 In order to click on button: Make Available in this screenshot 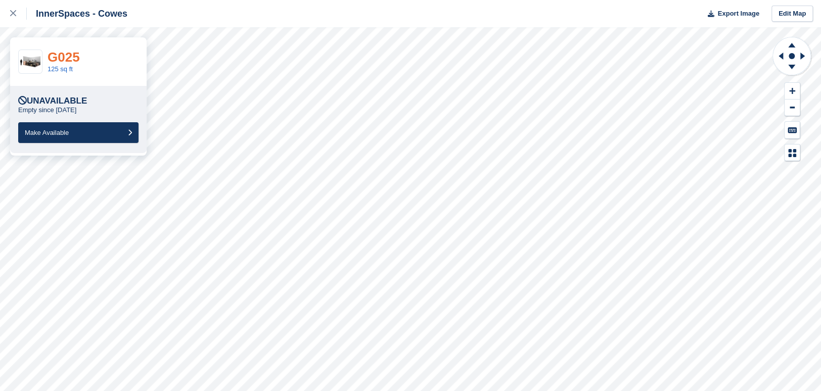, I will do `click(78, 132)`.